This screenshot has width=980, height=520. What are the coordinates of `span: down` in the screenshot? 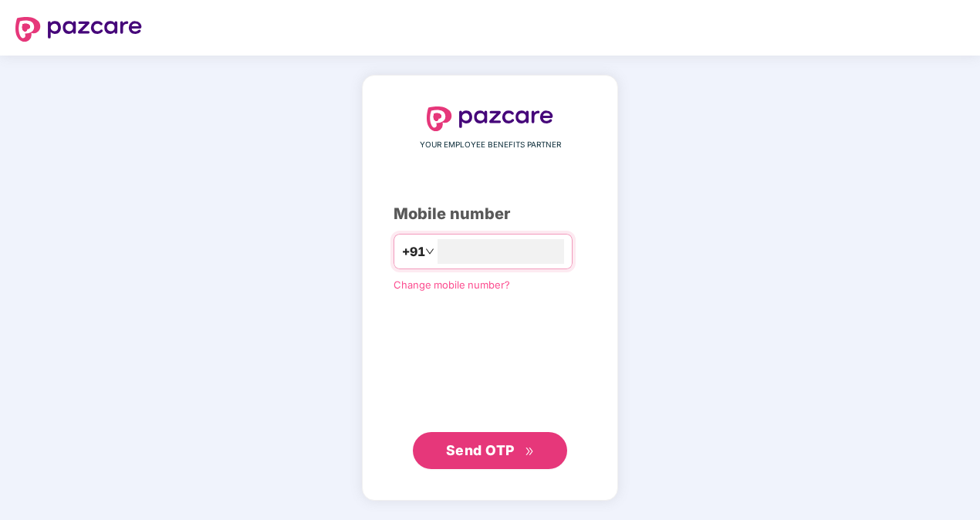 It's located at (430, 251).